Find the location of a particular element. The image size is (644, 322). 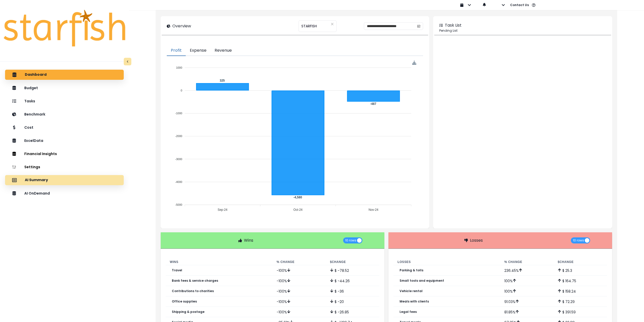

p: Losses is located at coordinates (476, 240).